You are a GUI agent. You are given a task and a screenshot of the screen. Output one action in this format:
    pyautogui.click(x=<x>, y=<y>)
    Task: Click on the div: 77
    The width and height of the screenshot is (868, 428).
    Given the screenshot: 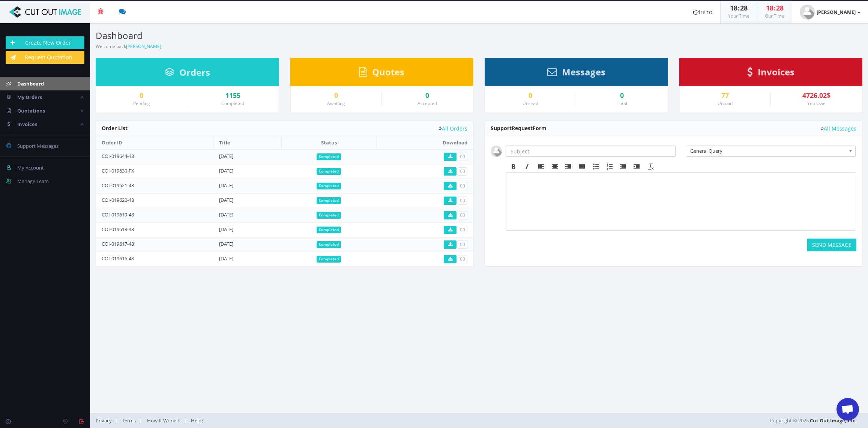 What is the action you would take?
    pyautogui.click(x=725, y=96)
    